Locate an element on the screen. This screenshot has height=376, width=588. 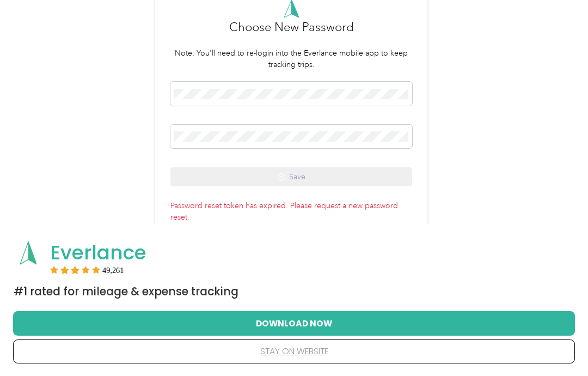
button: stay on website is located at coordinates (294, 351).